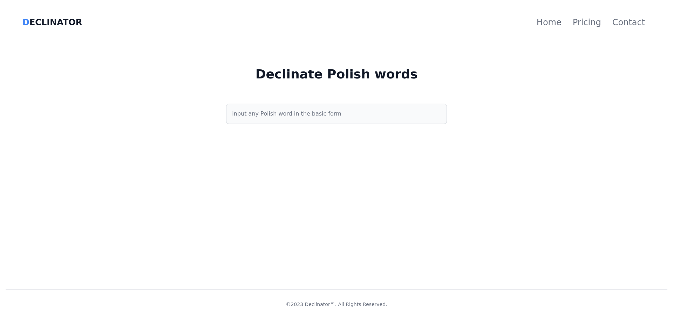  I want to click on span: ECLINATOR, so click(52, 22).